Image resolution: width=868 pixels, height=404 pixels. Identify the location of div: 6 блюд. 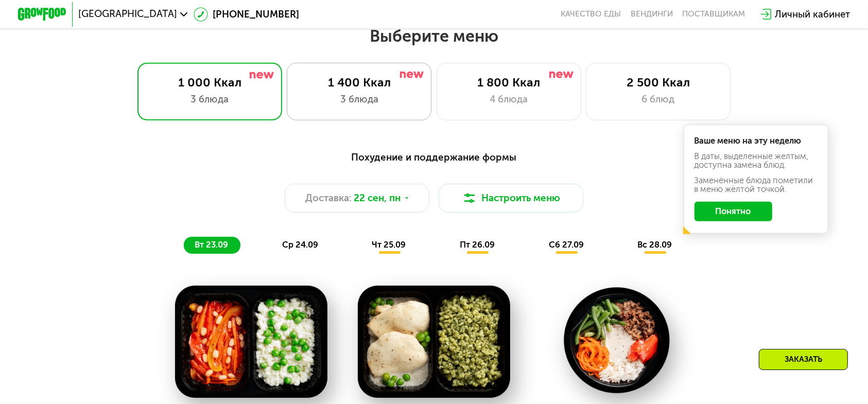
(658, 99).